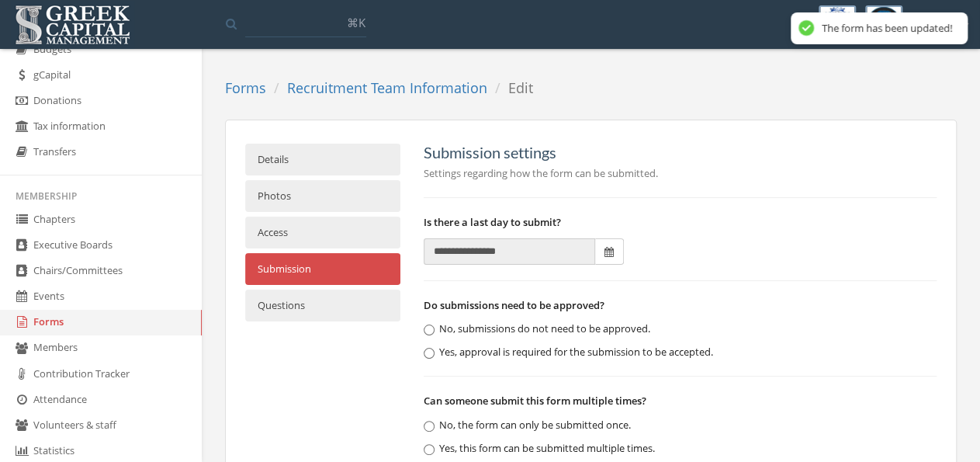 Image resolution: width=980 pixels, height=462 pixels. Describe the element at coordinates (940, 19) in the screenshot. I see `div: B Saha` at that location.